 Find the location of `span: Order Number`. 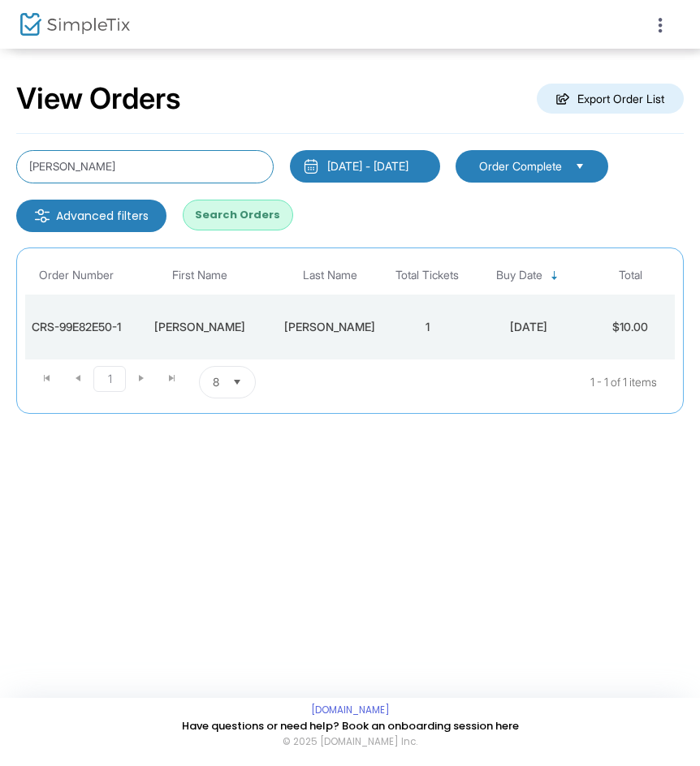

span: Order Number is located at coordinates (76, 275).